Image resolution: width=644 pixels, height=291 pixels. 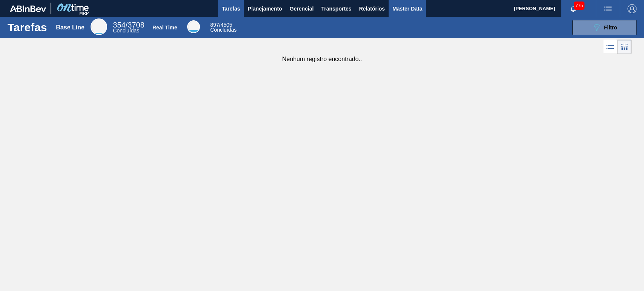 I want to click on span: 897, so click(x=214, y=25).